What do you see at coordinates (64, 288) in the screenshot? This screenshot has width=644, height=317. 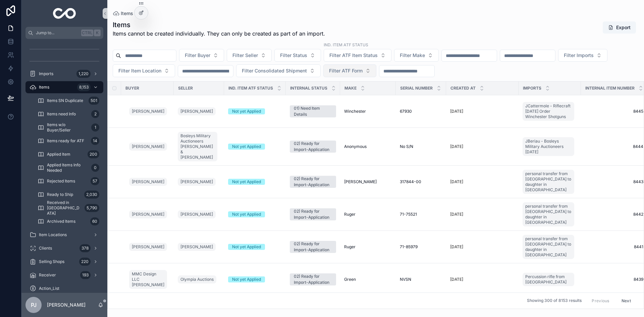 I see `a: Action_List` at bounding box center [64, 288].